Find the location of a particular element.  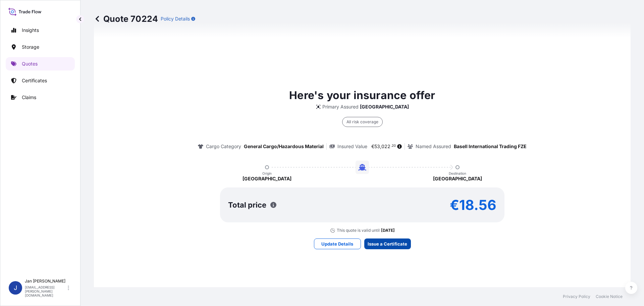

a: Privacy Policy is located at coordinates (577, 297).